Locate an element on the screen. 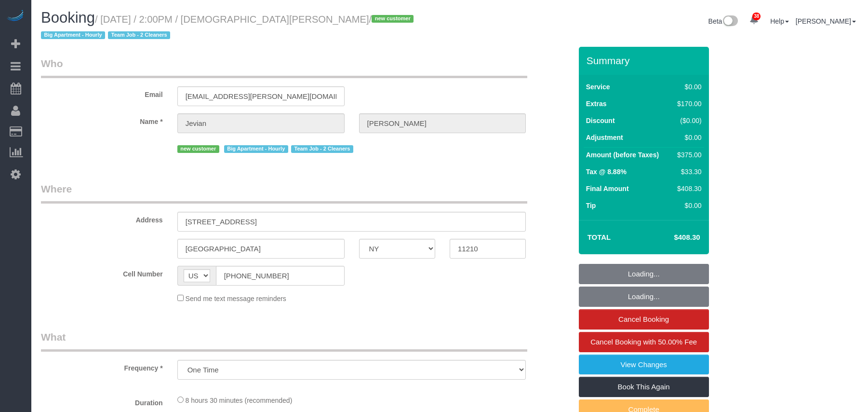 The width and height of the screenshot is (868, 412). label: Frequency * is located at coordinates (102, 366).